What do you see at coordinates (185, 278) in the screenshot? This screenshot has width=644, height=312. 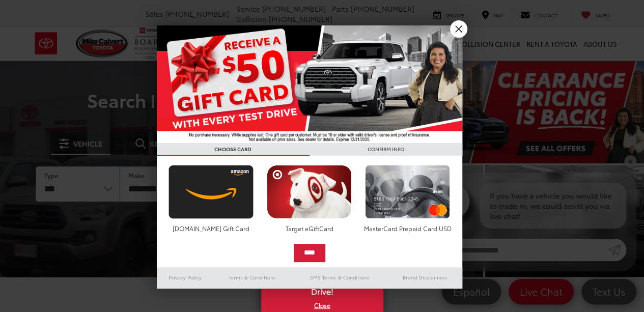 I see `a: Privacy Policy` at bounding box center [185, 278].